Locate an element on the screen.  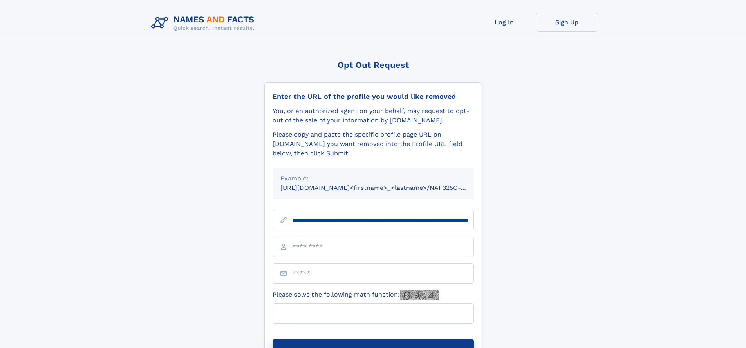
a: Log In is located at coordinates (505, 22).